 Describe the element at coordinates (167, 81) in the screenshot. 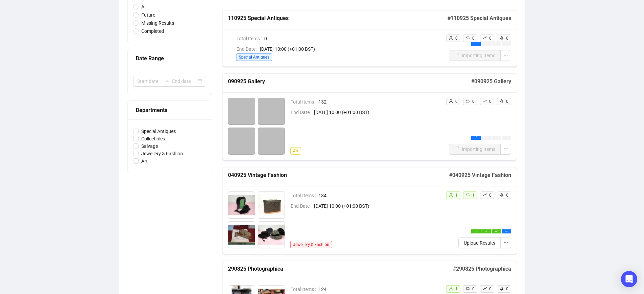

I see `span: swap-right` at that location.